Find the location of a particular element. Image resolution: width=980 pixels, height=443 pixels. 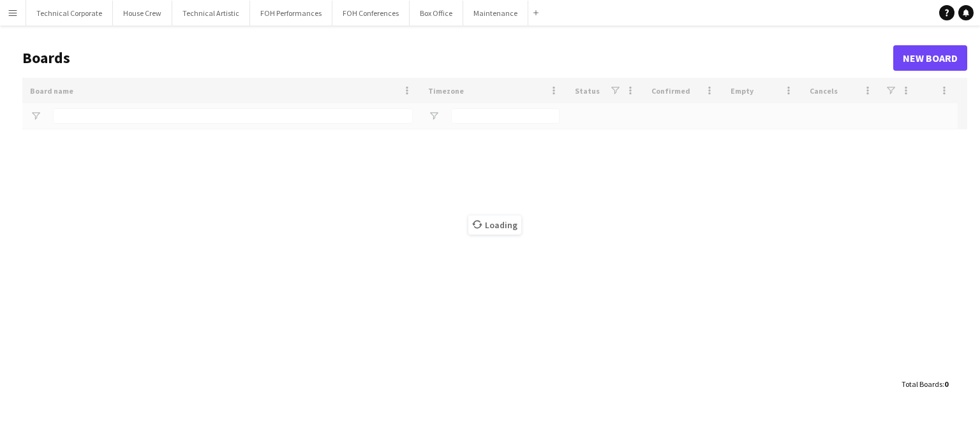

button: FOH Performances is located at coordinates (291, 13).